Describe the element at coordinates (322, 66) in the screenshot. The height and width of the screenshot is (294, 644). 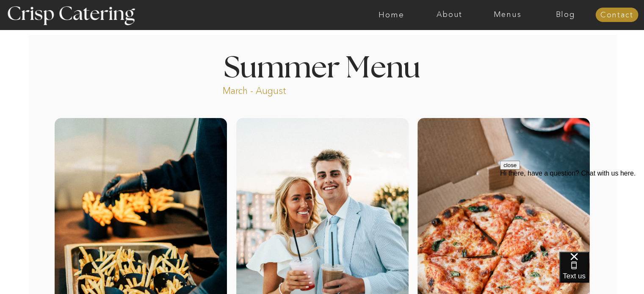
I see `h1: Summer Menu` at that location.